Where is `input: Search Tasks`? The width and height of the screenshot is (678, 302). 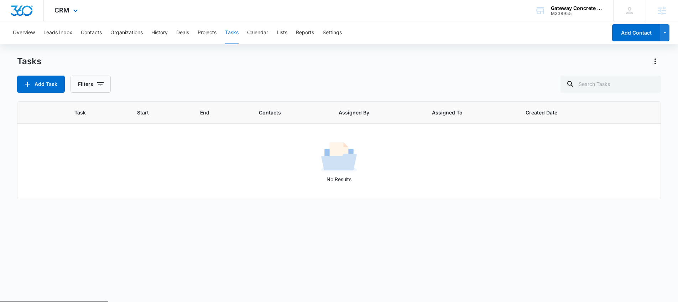 input: Search Tasks is located at coordinates (611, 84).